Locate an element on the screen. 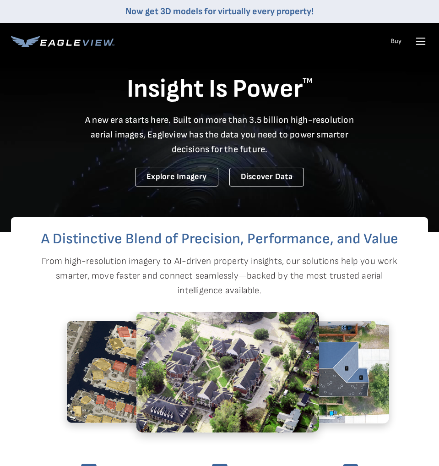 The width and height of the screenshot is (439, 466). a: Discover Data is located at coordinates (267, 177).